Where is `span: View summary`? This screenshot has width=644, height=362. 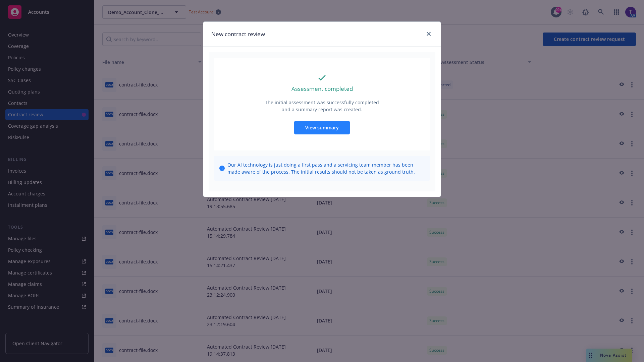
span: View summary is located at coordinates (322, 127).